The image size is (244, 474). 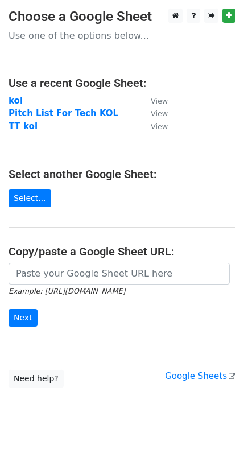 What do you see at coordinates (63, 113) in the screenshot?
I see `strong: Pitch List For Tech KOL` at bounding box center [63, 113].